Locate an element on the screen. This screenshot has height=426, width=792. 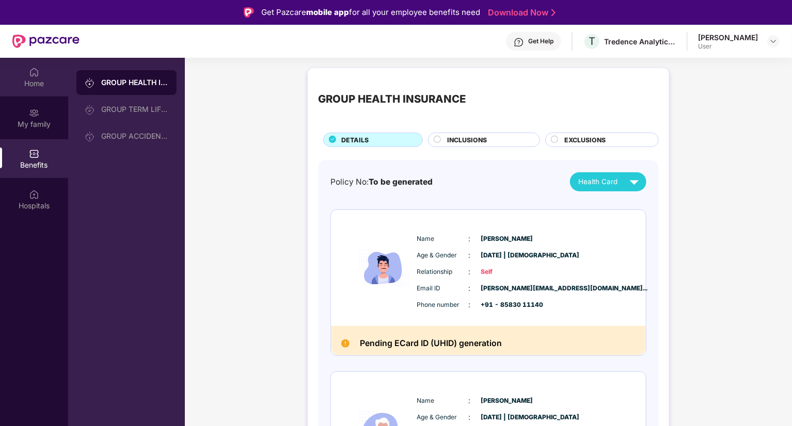
div: GROUP TERM LIFE INSURANCE is located at coordinates (135, 109).